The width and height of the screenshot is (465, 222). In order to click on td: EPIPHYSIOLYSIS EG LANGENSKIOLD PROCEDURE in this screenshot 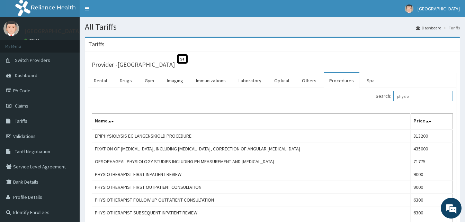, I will do `click(251, 136)`.